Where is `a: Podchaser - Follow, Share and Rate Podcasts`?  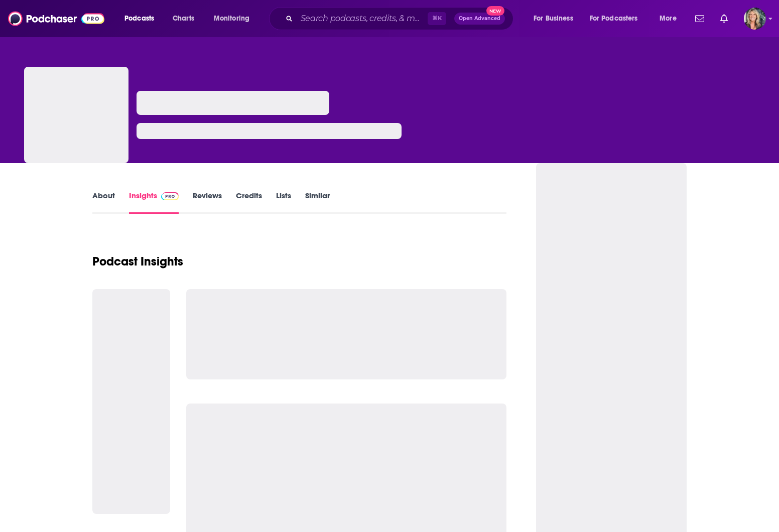 a: Podchaser - Follow, Share and Rate Podcasts is located at coordinates (56, 18).